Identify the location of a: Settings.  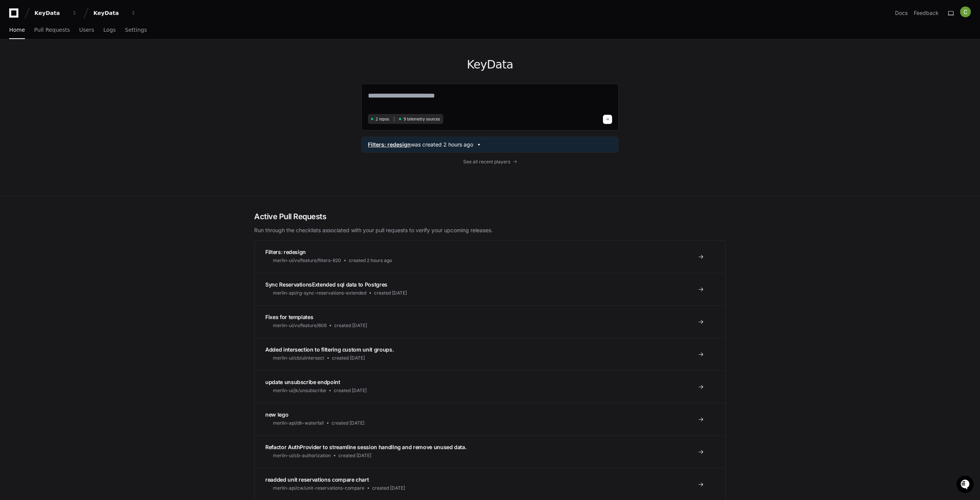
(135, 30).